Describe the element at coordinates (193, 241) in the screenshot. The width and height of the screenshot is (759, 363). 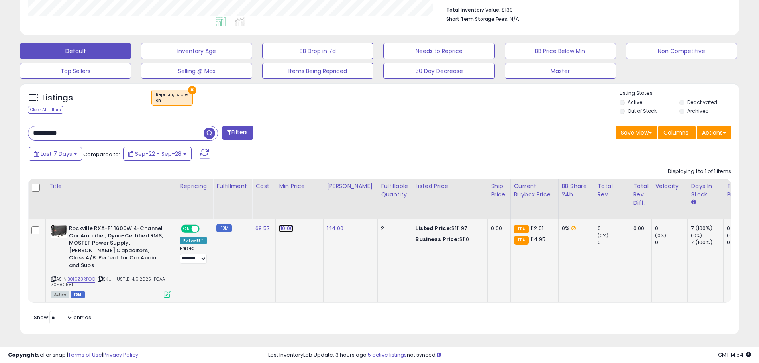
I see `div: Follow BB *` at that location.